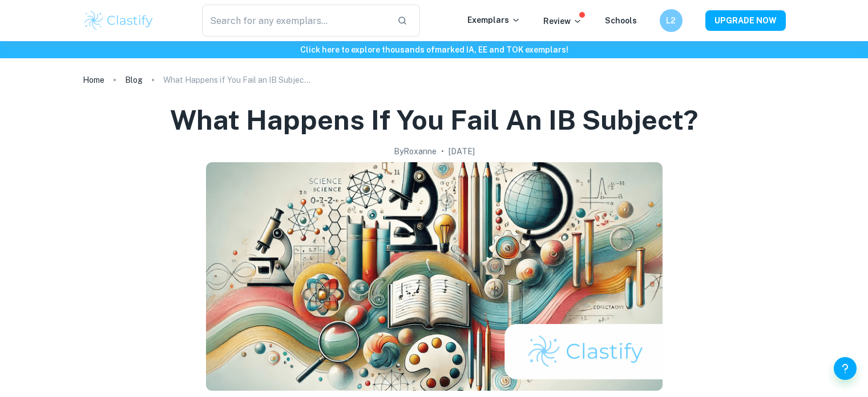 The height and width of the screenshot is (397, 868). What do you see at coordinates (621, 20) in the screenshot?
I see `a: Schools` at bounding box center [621, 20].